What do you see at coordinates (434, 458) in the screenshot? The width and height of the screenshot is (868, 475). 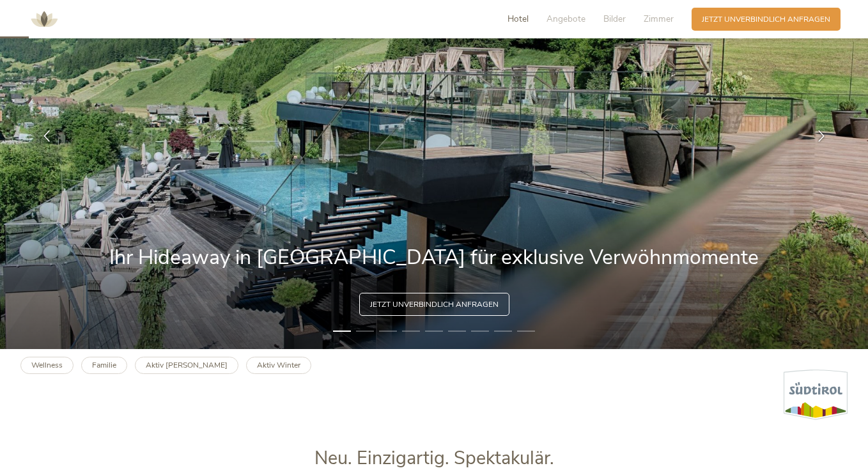 I see `span: Neu. Einzigartig. Spektakulär.` at bounding box center [434, 458].